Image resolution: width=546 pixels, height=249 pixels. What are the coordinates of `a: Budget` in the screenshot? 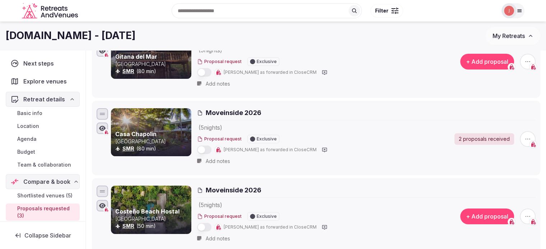 It's located at (43, 152).